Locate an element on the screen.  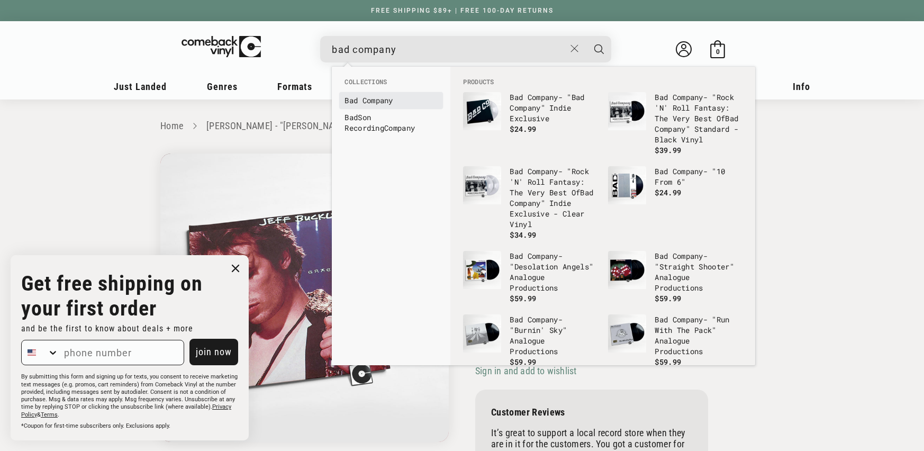
li: products: Bad Company - "Run With The Pack" Analogue Productions is located at coordinates (676, 341).